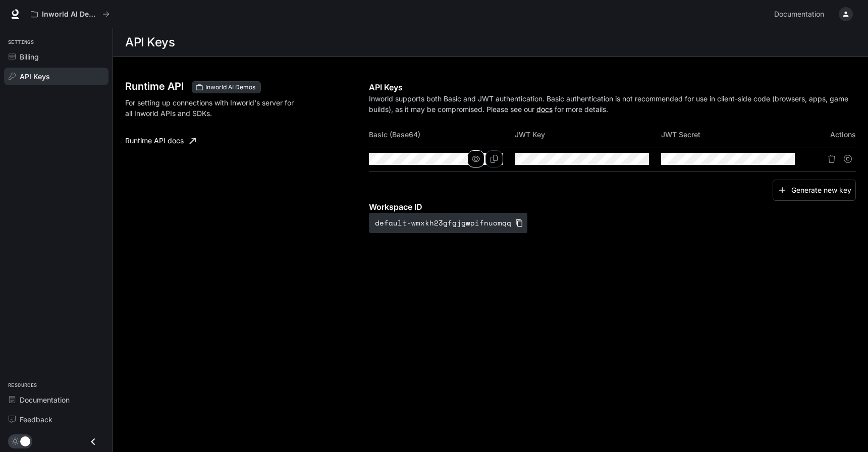 This screenshot has height=452, width=868. Describe the element at coordinates (150, 42) in the screenshot. I see `h1: API Keys` at that location.